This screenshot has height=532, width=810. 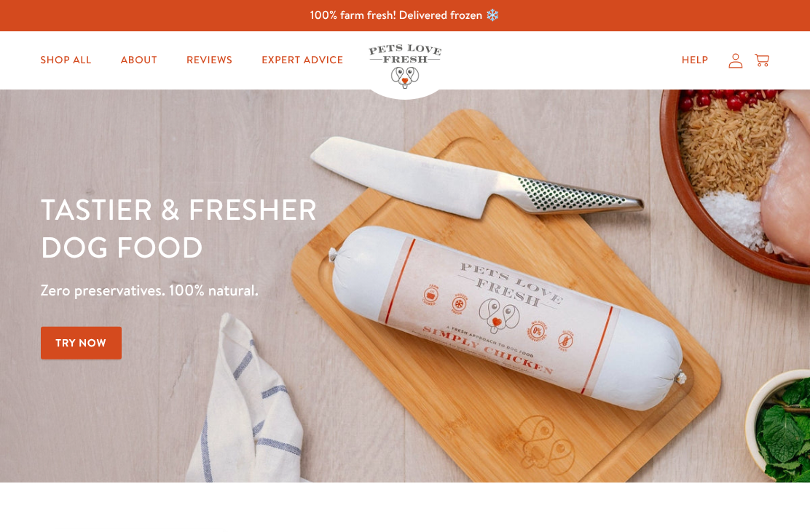 I want to click on a: Shop All, so click(x=67, y=61).